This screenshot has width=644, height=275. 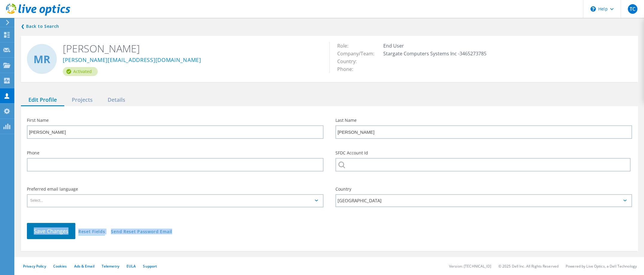 What do you see at coordinates (84, 266) in the screenshot?
I see `a: Ads & Email` at bounding box center [84, 266].